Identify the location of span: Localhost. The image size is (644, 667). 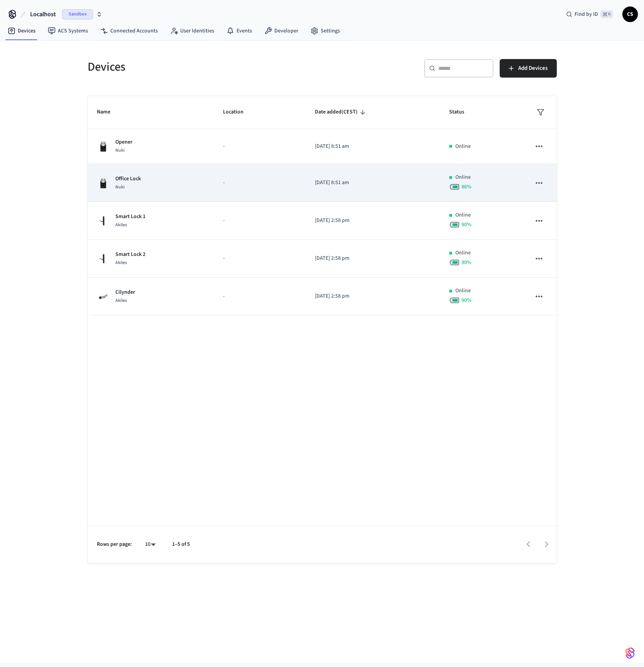
(43, 14).